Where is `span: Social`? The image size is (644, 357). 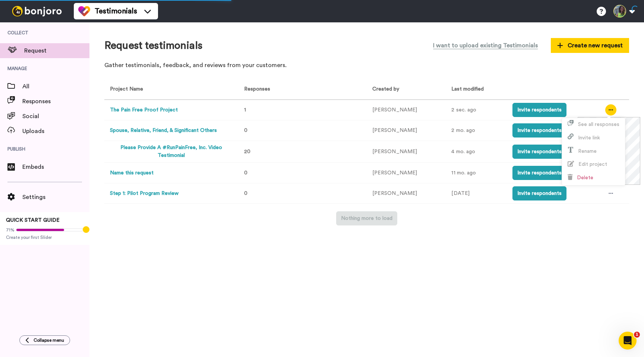 span: Social is located at coordinates (56, 116).